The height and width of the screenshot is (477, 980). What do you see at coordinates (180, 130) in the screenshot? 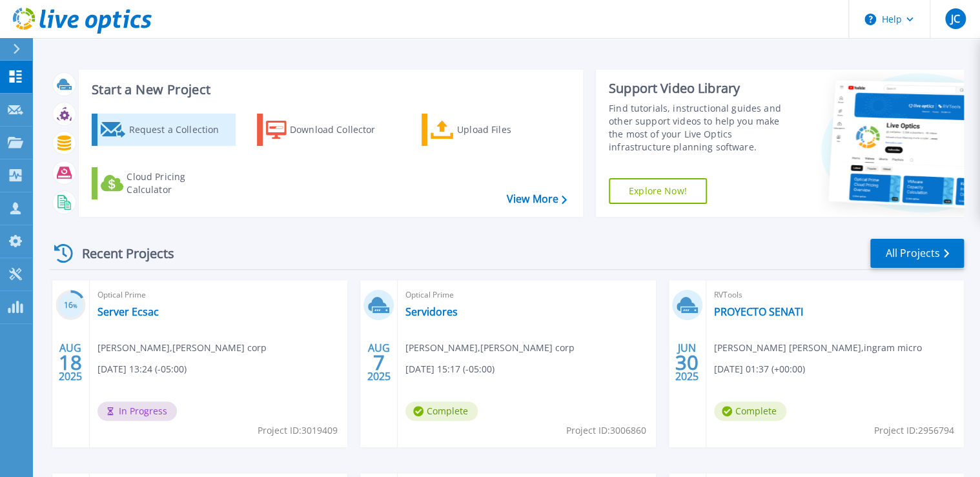
I see `div: Request a Collection` at bounding box center [180, 130].